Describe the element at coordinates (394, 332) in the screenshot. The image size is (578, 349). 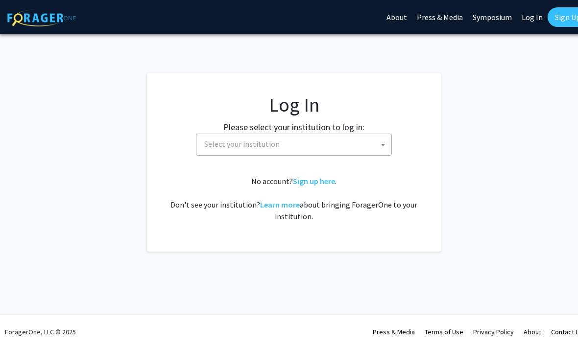
I see `a: Press & Media` at that location.